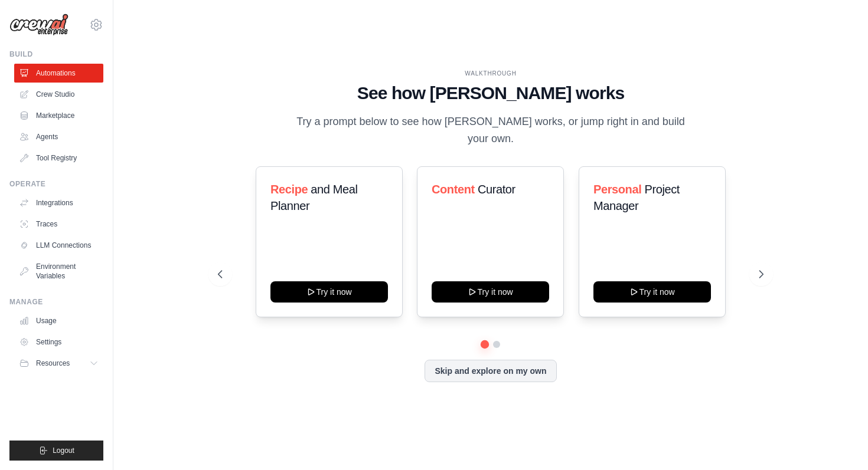  Describe the element at coordinates (490, 371) in the screenshot. I see `button: Skip and explore on my own` at that location.